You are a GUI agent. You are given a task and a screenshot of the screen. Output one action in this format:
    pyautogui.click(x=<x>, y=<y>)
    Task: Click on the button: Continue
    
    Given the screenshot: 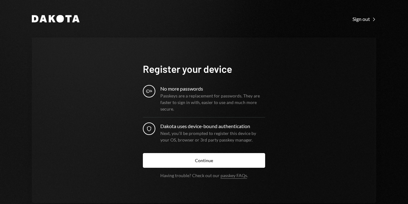 What is the action you would take?
    pyautogui.click(x=204, y=160)
    